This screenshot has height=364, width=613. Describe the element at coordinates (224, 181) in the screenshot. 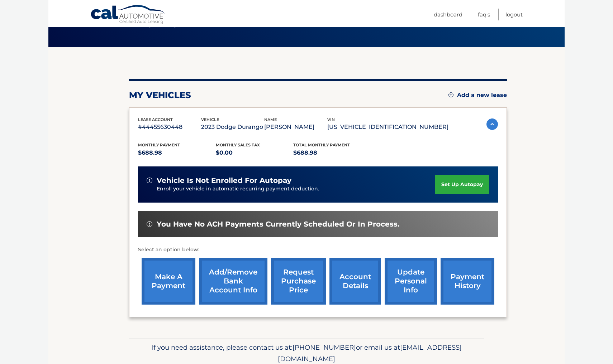

I see `span: vehicle is not enrolled for autopay` at that location.